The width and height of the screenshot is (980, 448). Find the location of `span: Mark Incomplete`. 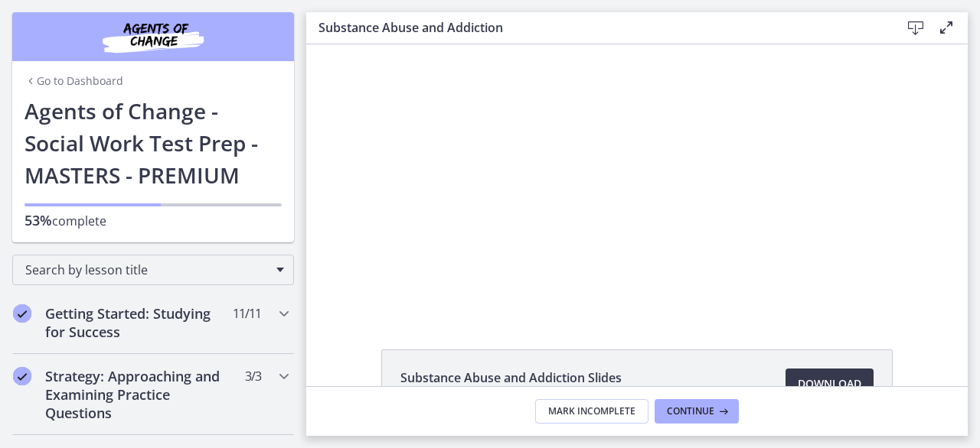

span: Mark Incomplete is located at coordinates (592, 411).